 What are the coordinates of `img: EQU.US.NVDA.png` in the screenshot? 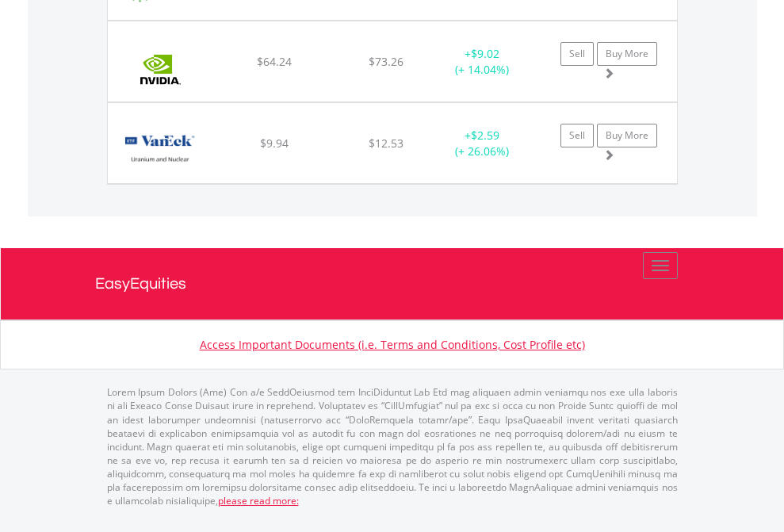 It's located at (160, 69).